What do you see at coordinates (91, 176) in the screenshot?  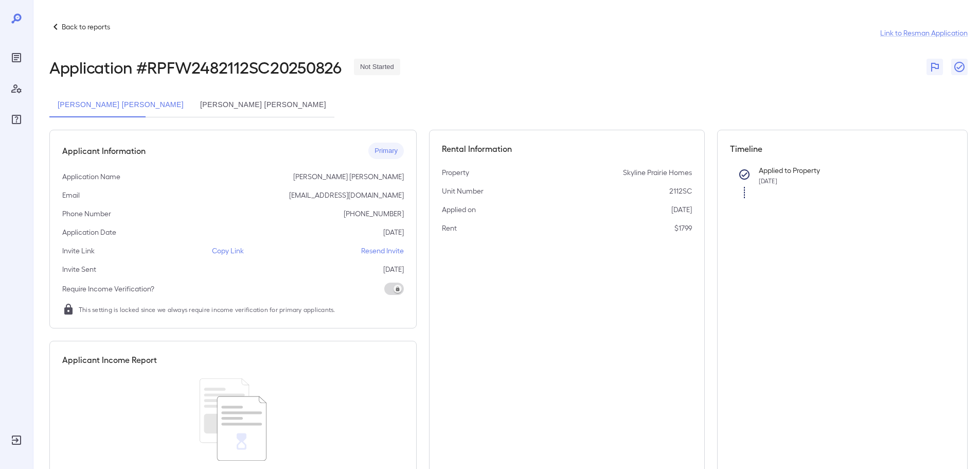 I see `p: Application Name` at bounding box center [91, 176].